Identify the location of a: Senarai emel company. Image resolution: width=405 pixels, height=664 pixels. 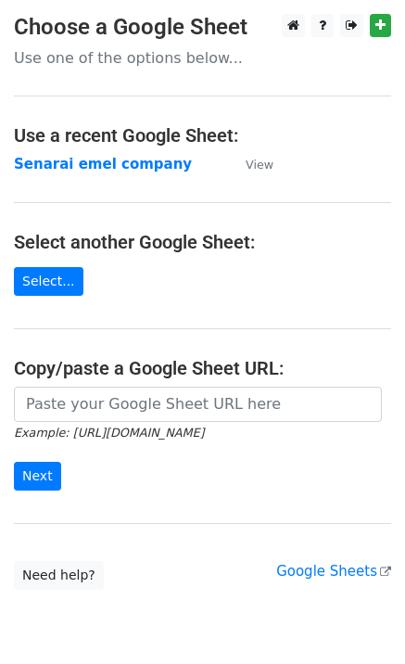
(103, 164).